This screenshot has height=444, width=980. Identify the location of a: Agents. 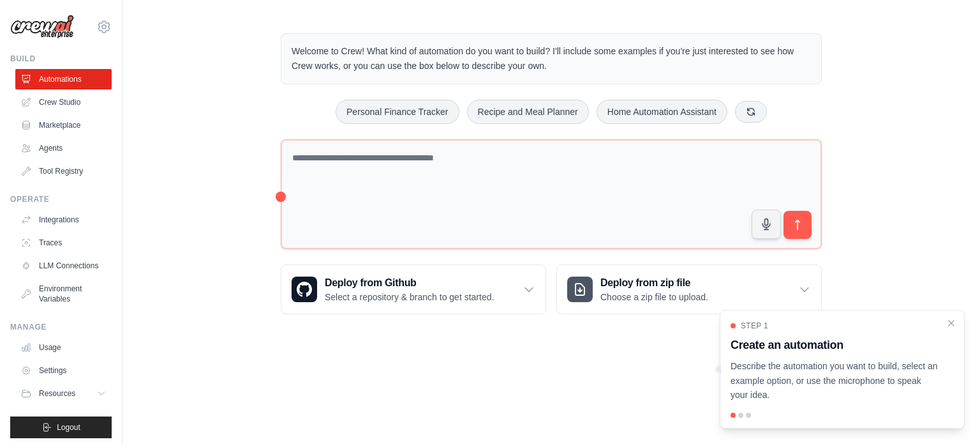
(63, 148).